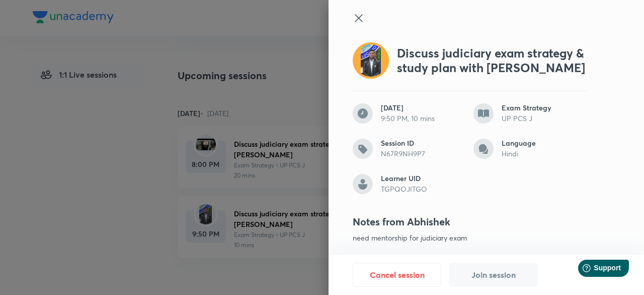 This screenshot has height=295, width=644. What do you see at coordinates (544, 143) in the screenshot?
I see `h6: Language` at bounding box center [544, 143].